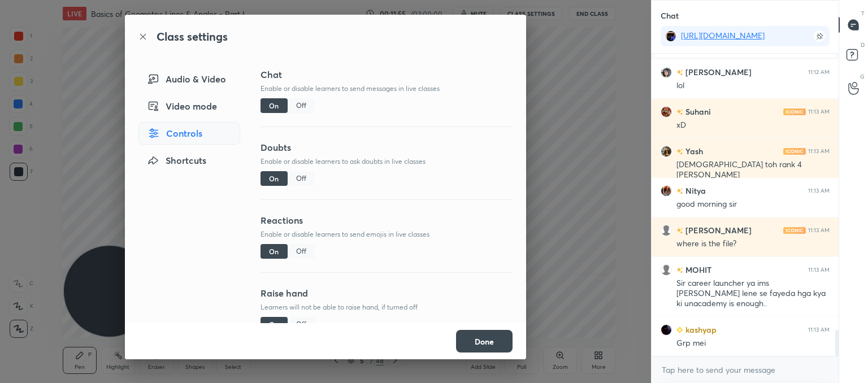 The width and height of the screenshot is (868, 383). Describe the element at coordinates (189, 133) in the screenshot. I see `div: Controls` at that location.